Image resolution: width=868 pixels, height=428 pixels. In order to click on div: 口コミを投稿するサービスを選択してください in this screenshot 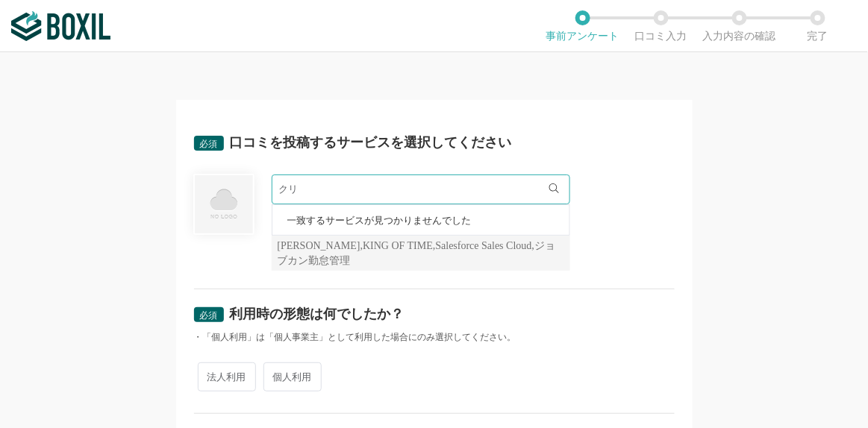, I will do `click(371, 142)`.